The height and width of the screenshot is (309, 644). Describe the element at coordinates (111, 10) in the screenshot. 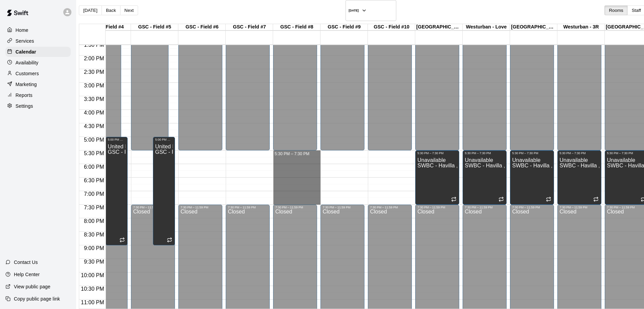

I see `button: Back` at that location.